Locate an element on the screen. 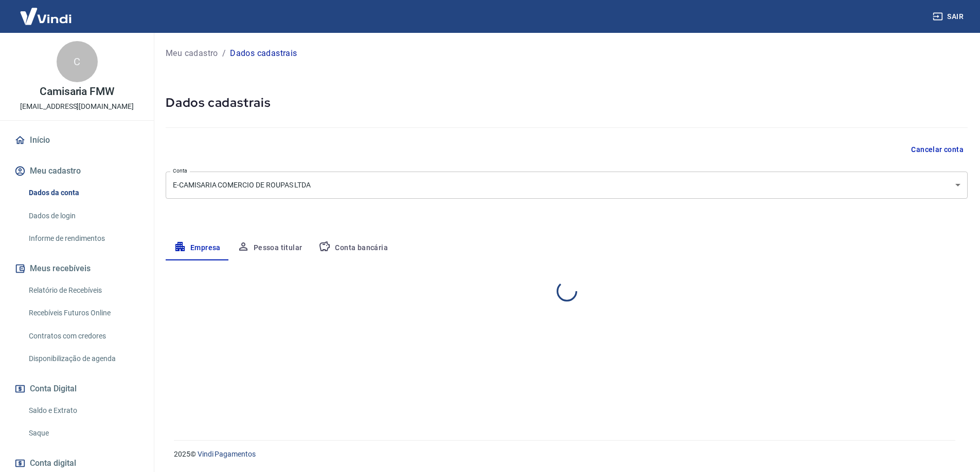  a: Disponibilização de agenda is located at coordinates (83, 359).